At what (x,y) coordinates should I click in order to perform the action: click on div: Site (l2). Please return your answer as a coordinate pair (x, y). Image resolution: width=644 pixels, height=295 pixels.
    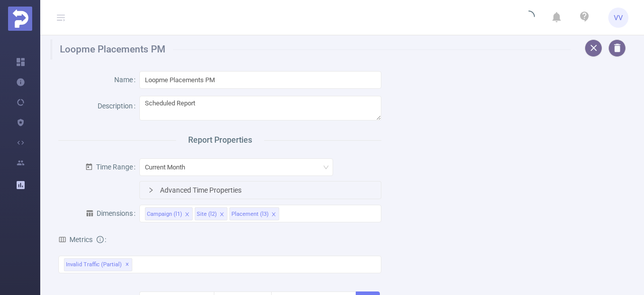
    Looking at the image, I should click on (207, 214).